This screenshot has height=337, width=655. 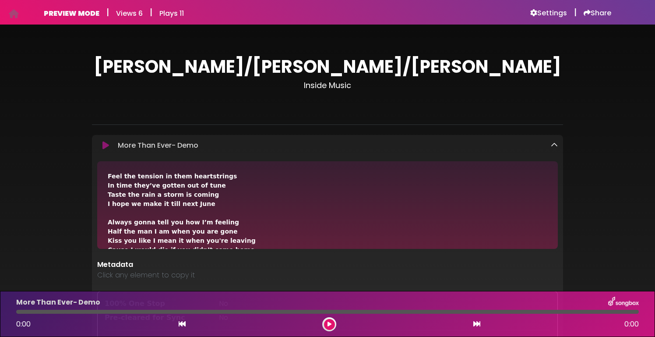 What do you see at coordinates (327, 264) in the screenshot?
I see `p: Metadata` at bounding box center [327, 264].